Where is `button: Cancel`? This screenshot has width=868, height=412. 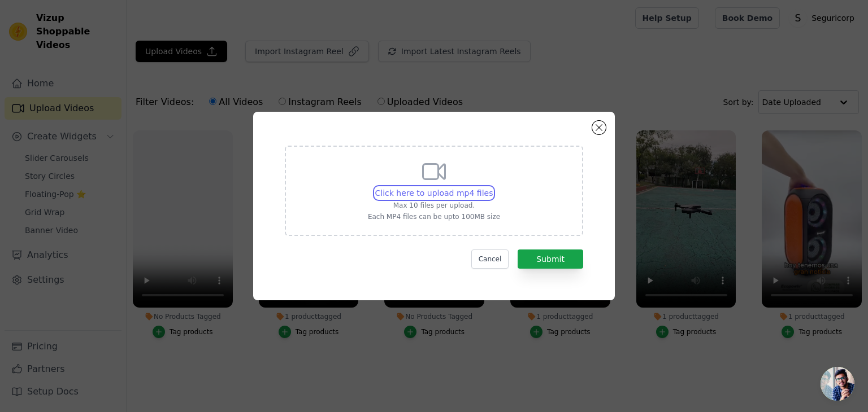 button: Cancel is located at coordinates (490, 259).